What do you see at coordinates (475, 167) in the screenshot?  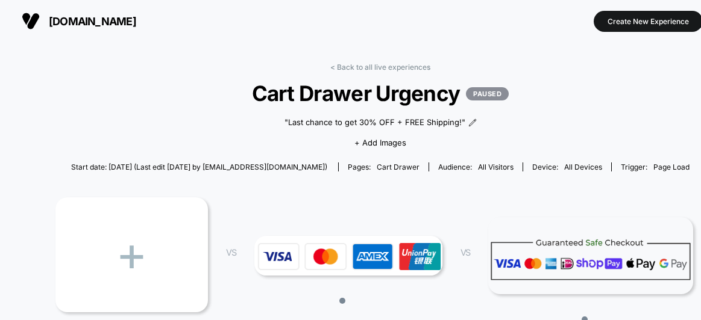 I see `div: Audience:` at bounding box center [475, 167].